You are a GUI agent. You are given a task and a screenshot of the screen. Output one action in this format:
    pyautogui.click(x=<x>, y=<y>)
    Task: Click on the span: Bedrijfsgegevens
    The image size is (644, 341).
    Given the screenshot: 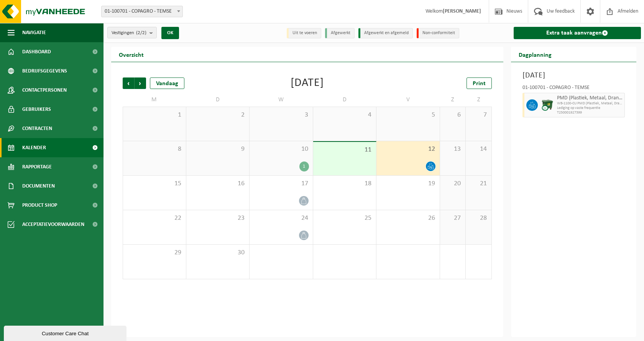 What is the action you would take?
    pyautogui.click(x=45, y=71)
    